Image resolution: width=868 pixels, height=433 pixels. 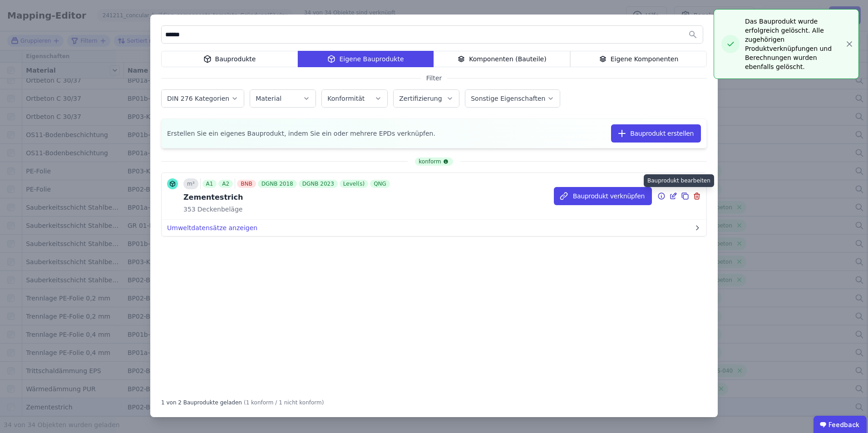 What do you see at coordinates (318, 184) in the screenshot?
I see `div: DGNB 2023` at bounding box center [318, 184].